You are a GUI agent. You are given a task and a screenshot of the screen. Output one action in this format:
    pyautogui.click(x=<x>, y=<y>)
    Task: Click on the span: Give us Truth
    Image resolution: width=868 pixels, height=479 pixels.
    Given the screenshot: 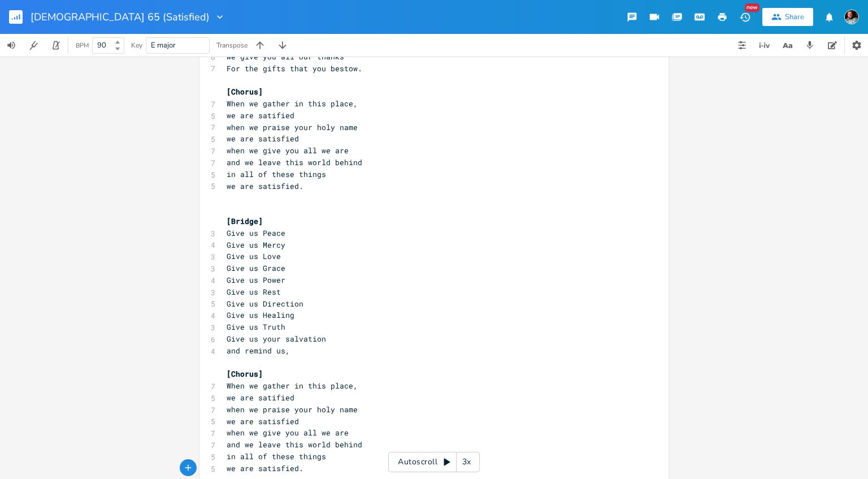 What is the action you would take?
    pyautogui.click(x=256, y=327)
    